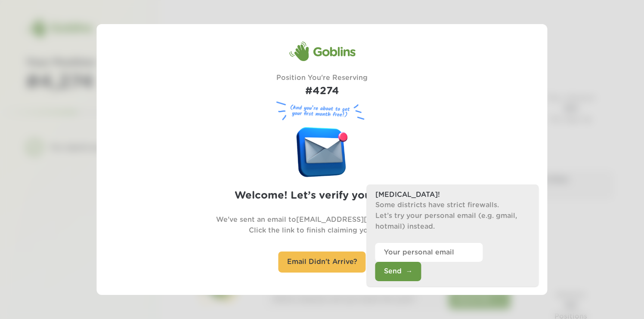  What do you see at coordinates (322, 52) in the screenshot?
I see `div: Goblins` at bounding box center [322, 52].